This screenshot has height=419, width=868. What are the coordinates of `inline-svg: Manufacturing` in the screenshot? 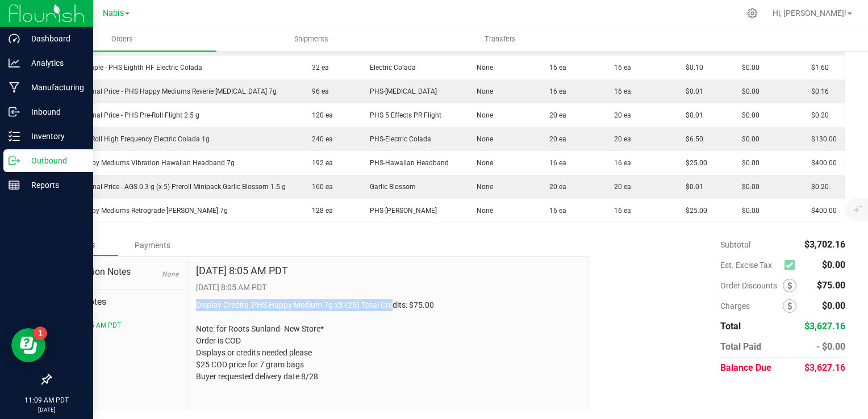 It's located at (14, 87).